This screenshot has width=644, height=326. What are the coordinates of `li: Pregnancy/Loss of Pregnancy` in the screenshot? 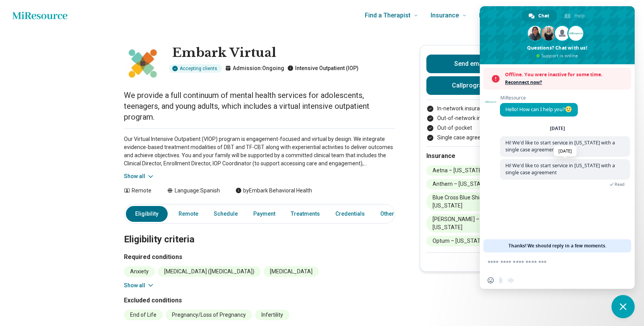 It's located at (209, 315).